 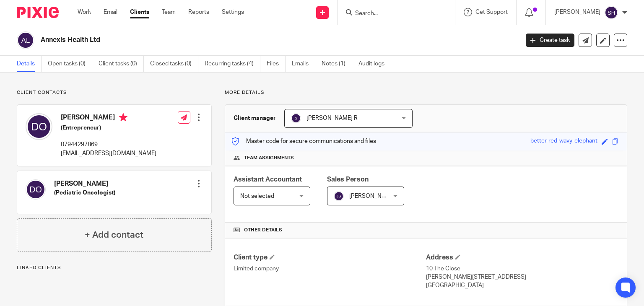 What do you see at coordinates (85, 193) in the screenshot?
I see `h5: (Pediatric Oncologist)` at bounding box center [85, 193].